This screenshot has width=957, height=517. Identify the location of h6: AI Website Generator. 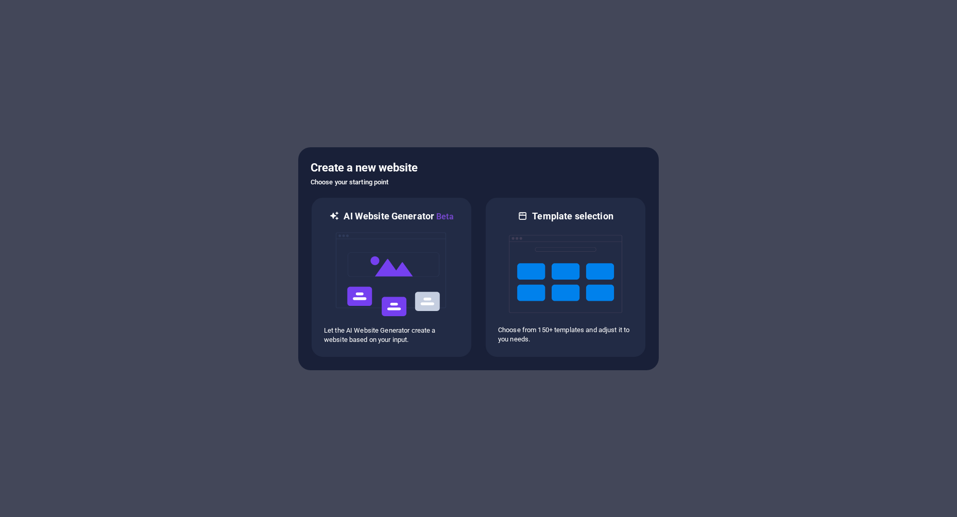
(398, 216).